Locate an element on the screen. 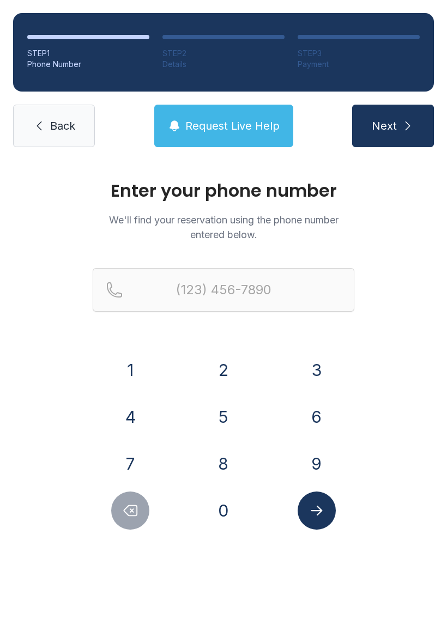 Image resolution: width=447 pixels, height=619 pixels. button: 4 is located at coordinates (130, 417).